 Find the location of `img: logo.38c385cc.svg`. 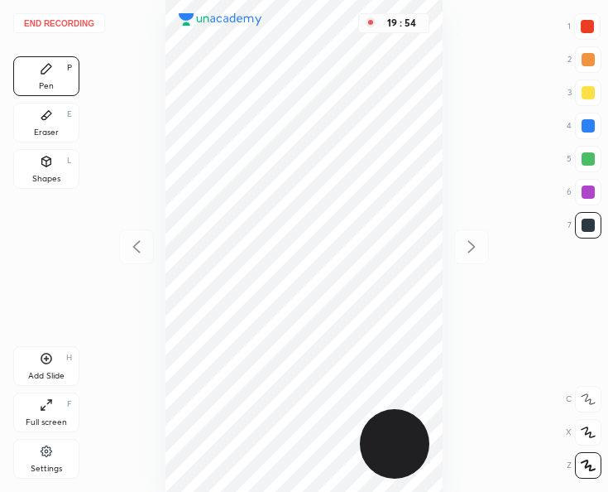

img: logo.38c385cc.svg is located at coordinates (220, 19).